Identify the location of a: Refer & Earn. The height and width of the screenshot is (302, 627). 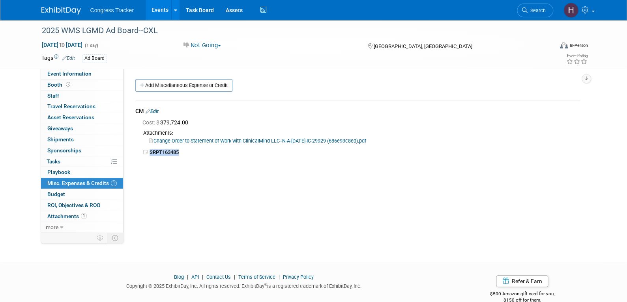
(522, 282).